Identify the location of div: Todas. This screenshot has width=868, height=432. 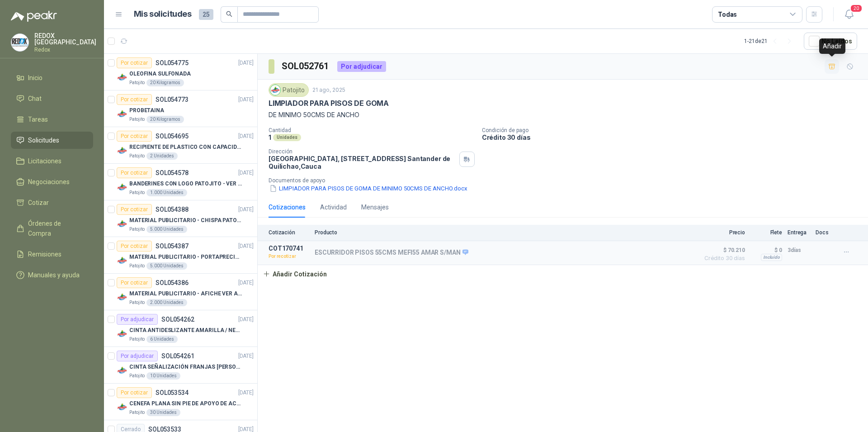
(727, 15).